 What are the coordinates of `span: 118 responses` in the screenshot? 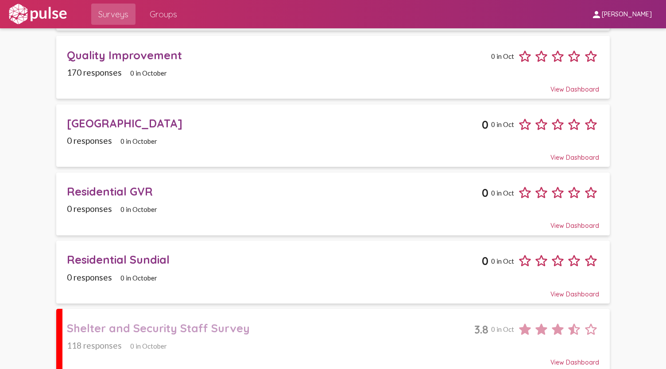 It's located at (94, 345).